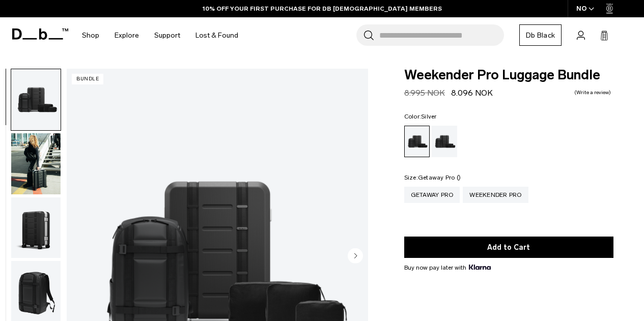  Describe the element at coordinates (447, 268) in the screenshot. I see `span: Buy now pay later with` at that location.